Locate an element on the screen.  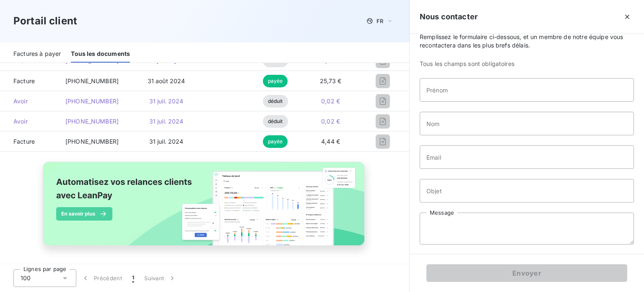
span: 0,05 € is located at coordinates (331, 61).